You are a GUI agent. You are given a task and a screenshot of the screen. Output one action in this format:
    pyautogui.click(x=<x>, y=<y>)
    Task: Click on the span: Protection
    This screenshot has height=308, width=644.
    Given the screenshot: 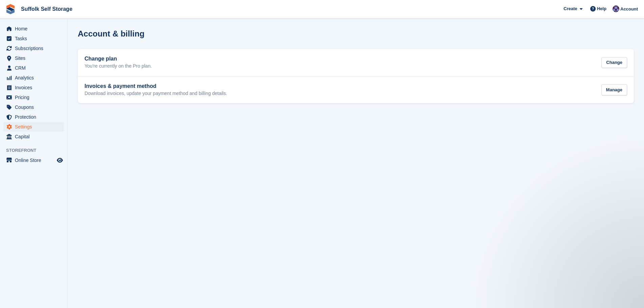 What is the action you would take?
    pyautogui.click(x=35, y=117)
    